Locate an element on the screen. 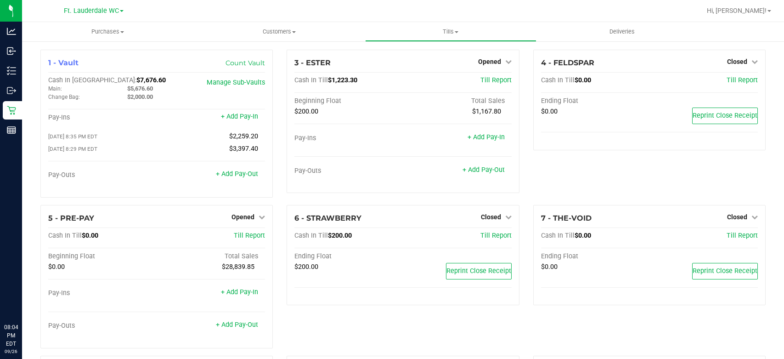  a: Count Vault is located at coordinates (245, 63).